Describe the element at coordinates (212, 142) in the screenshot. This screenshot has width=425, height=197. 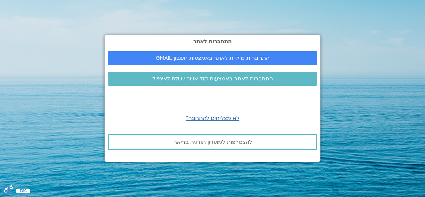
I see `span: להצטרפות למועדון תודעה בריאה` at that location.